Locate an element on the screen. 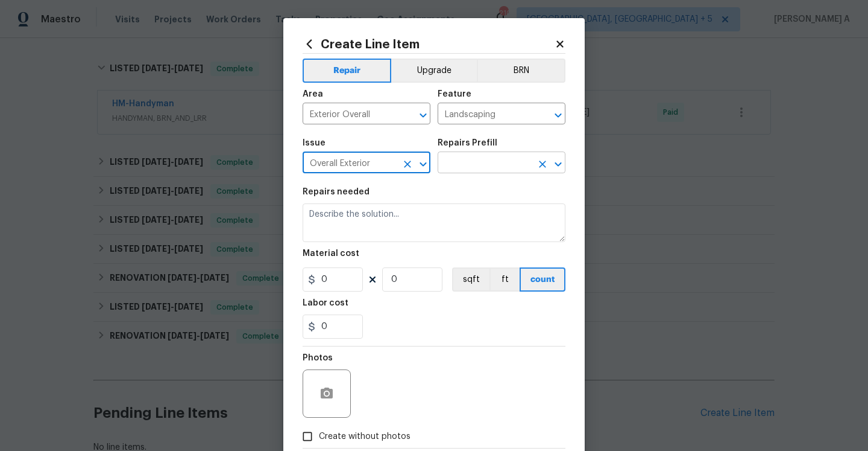 Image resolution: width=868 pixels, height=451 pixels. h2: Create Line Item is located at coordinates (428, 44).